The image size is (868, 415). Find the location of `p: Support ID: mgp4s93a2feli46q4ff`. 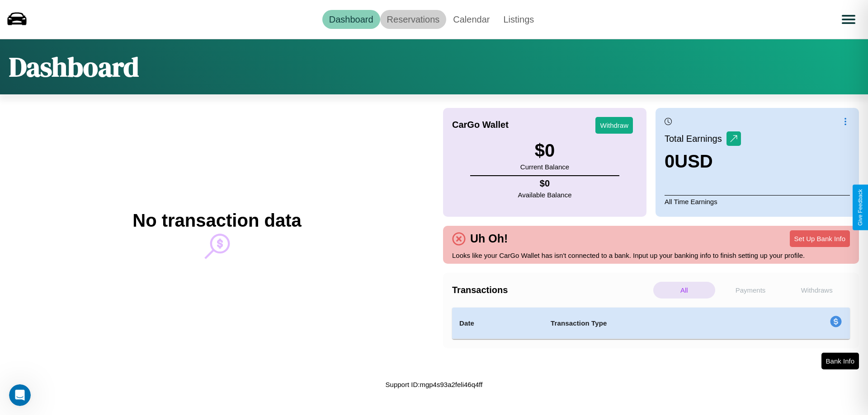

p: Support ID: mgp4s93a2feli46q4ff is located at coordinates (434, 384).